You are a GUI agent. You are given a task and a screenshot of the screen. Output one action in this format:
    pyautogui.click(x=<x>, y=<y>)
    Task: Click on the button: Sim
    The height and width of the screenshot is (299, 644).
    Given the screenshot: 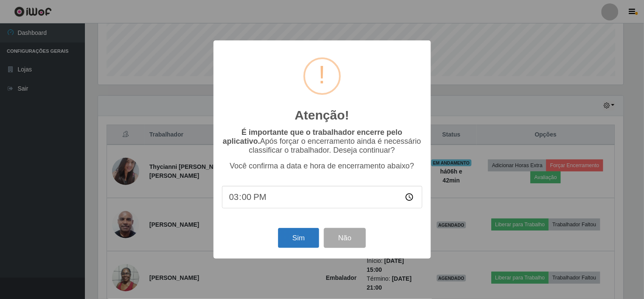 What is the action you would take?
    pyautogui.click(x=299, y=238)
    